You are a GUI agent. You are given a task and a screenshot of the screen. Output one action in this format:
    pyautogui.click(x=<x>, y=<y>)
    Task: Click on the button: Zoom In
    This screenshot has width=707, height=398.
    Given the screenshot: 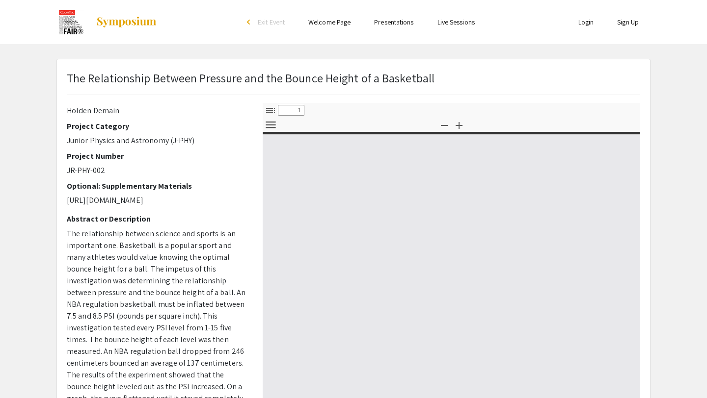 What is the action you would take?
    pyautogui.click(x=459, y=125)
    